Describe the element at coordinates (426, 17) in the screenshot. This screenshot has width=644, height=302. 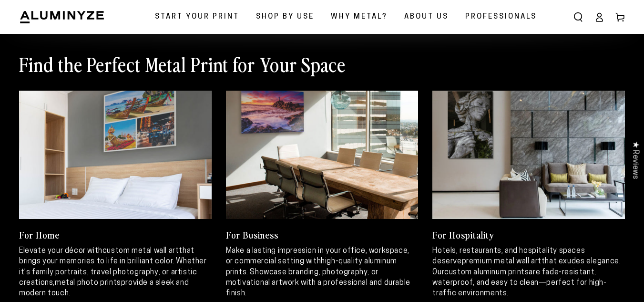
I see `span: About Us` at that location.